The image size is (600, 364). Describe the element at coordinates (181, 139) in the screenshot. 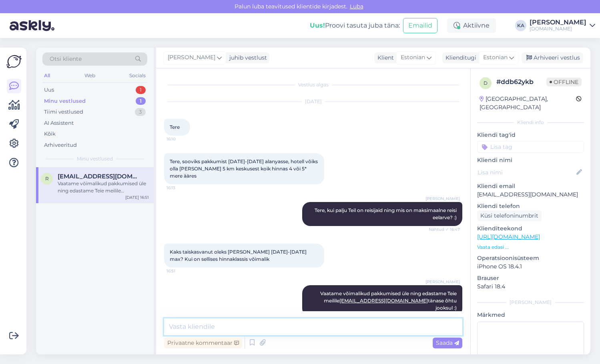

I see `span: 16:10` at that location.